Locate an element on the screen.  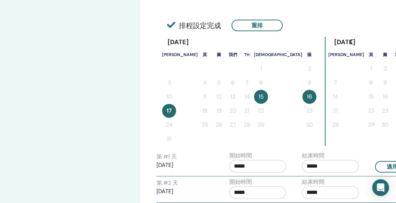
th: 星期三 is located at coordinates (233, 55).